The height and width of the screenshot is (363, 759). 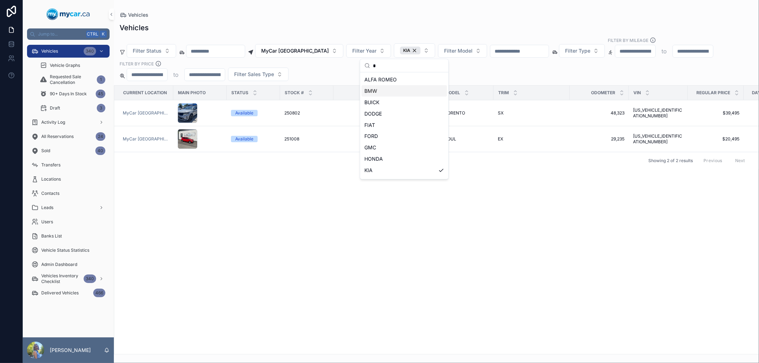 I want to click on a: All Reservations24, so click(x=68, y=137).